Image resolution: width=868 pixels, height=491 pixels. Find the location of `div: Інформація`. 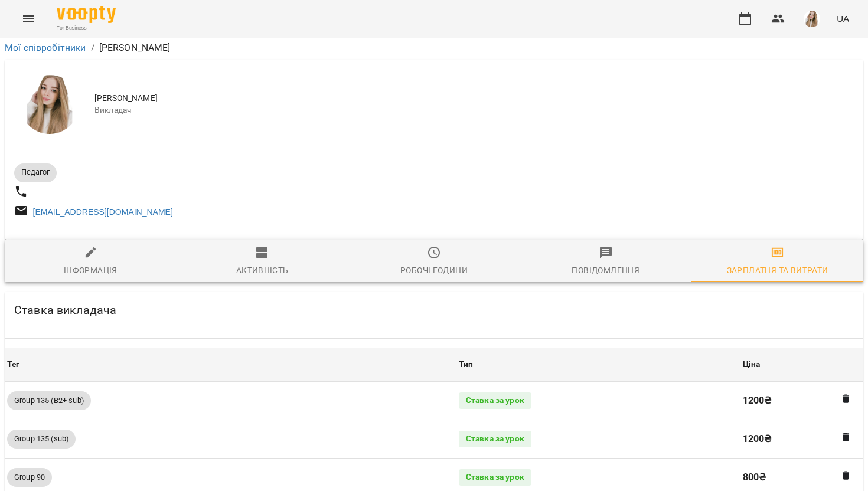

div: Інформація is located at coordinates (90, 271).